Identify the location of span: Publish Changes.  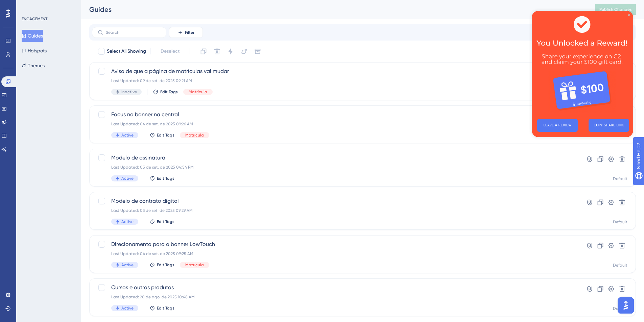
(616, 9).